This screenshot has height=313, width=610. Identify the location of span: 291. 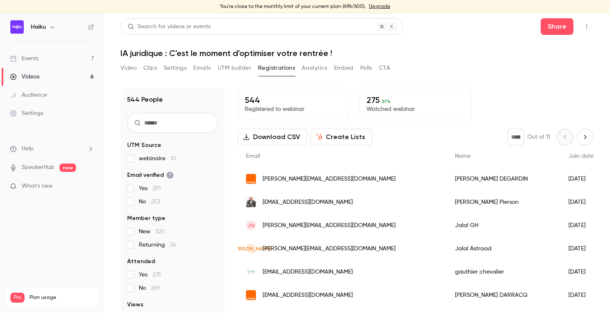
(157, 189).